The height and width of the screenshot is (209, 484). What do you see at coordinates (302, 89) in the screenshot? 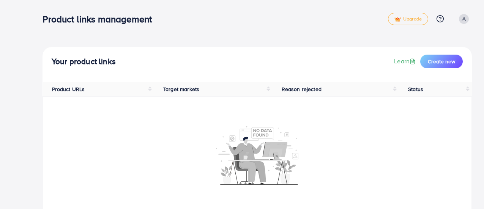
I see `span: Reason rejected` at bounding box center [302, 89].